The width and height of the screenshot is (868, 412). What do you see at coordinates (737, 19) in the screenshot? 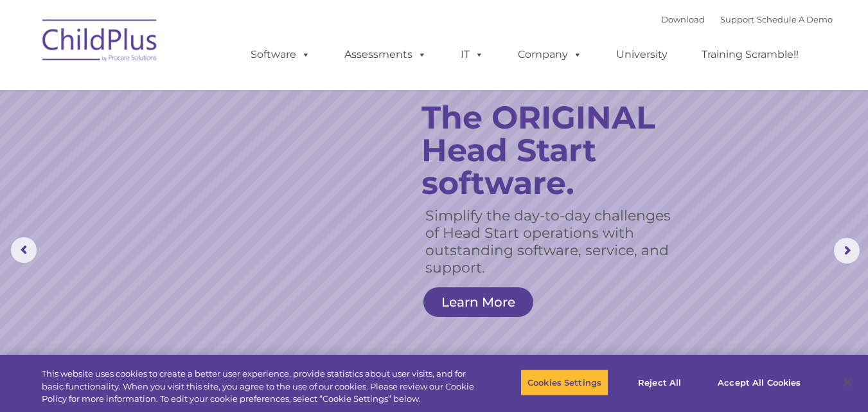
I see `a: Support` at bounding box center [737, 19].